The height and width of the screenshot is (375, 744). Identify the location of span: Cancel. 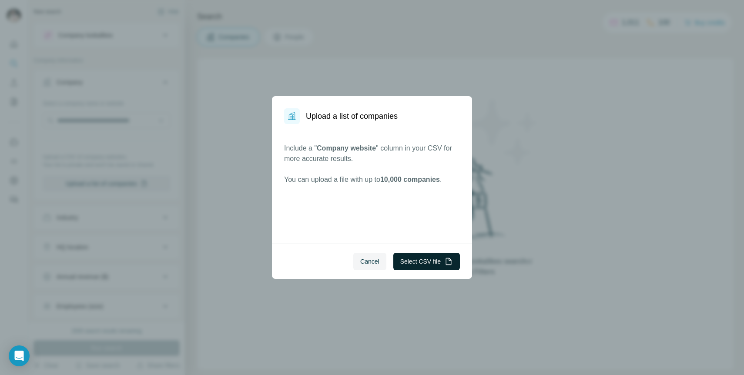
(370, 261).